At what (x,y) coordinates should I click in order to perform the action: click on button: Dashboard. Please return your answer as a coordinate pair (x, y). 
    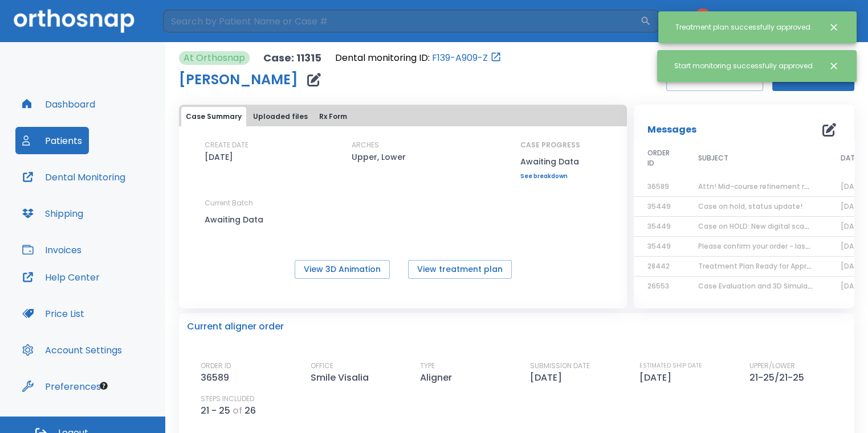
    Looking at the image, I should click on (59, 105).